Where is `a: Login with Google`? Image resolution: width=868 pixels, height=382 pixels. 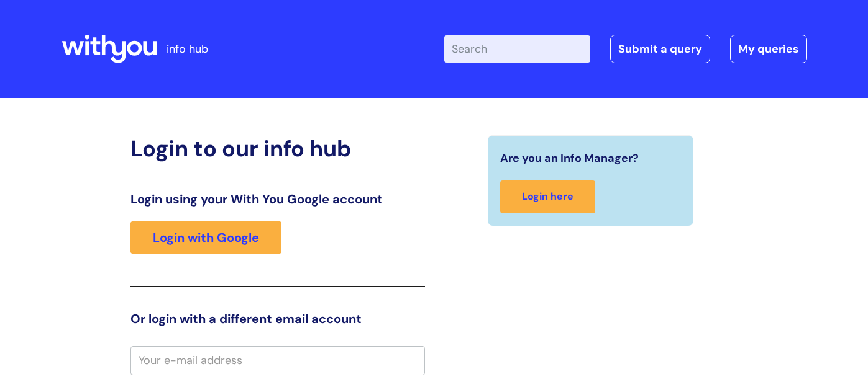
a: Login with Google is located at coordinates (205, 238).